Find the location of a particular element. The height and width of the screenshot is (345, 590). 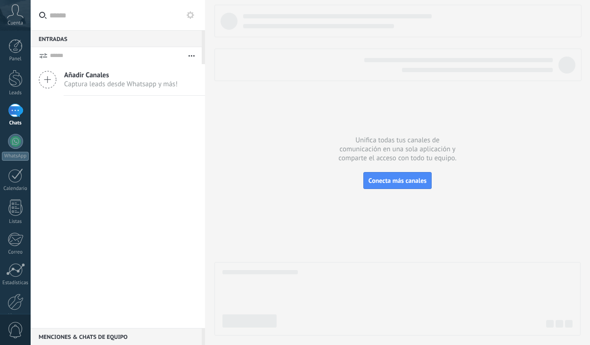

div: Correo is located at coordinates (16, 252).